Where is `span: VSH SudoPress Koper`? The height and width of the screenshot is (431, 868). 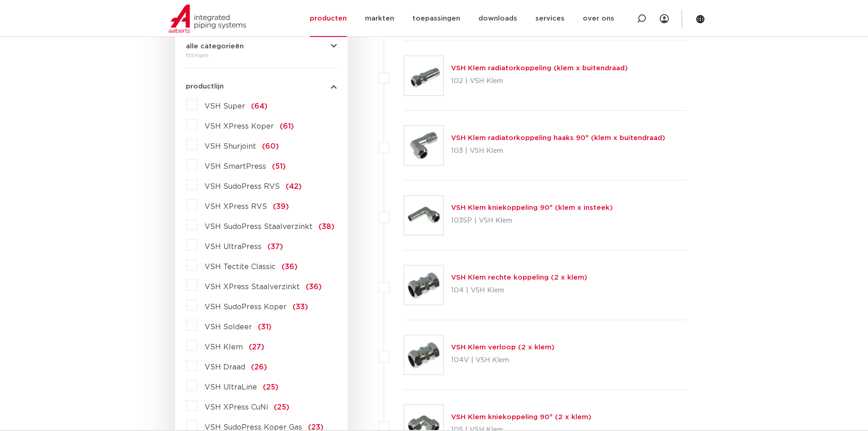 span: VSH SudoPress Koper is located at coordinates (246, 307).